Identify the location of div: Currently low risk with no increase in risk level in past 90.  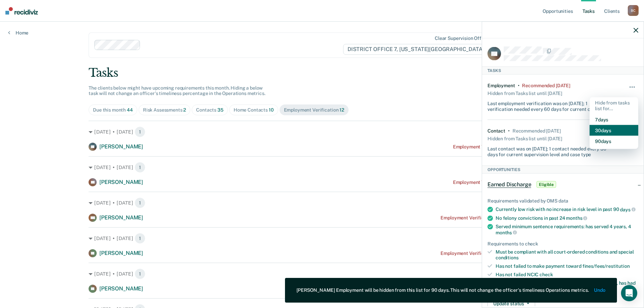
(567, 209).